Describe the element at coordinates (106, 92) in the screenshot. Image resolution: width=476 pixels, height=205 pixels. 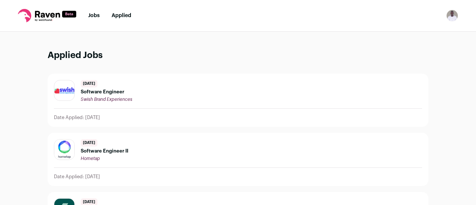
I see `span: Software Engineer` at that location.